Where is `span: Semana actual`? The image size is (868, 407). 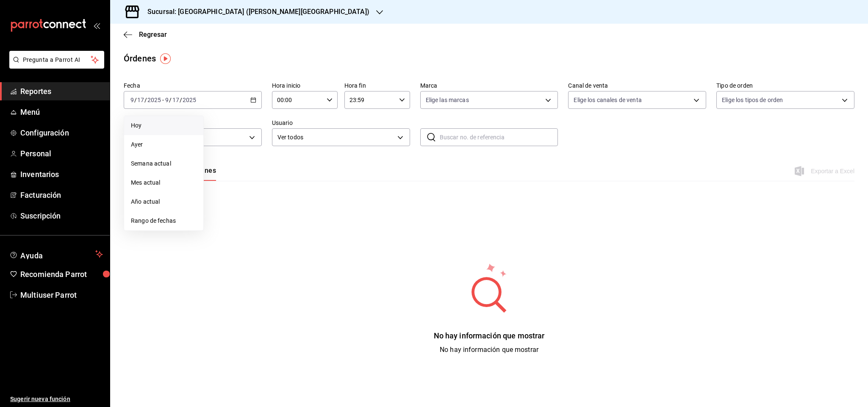 span: Semana actual is located at coordinates (164, 164).